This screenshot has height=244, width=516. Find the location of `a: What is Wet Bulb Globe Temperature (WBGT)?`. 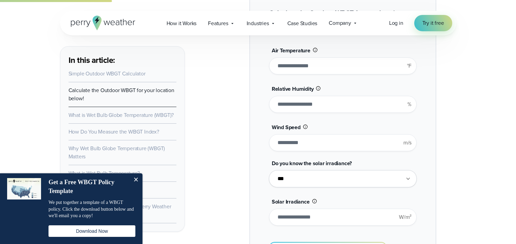

a: What is Wet Bulb Globe Temperature (WBGT)? is located at coordinates (121, 115).